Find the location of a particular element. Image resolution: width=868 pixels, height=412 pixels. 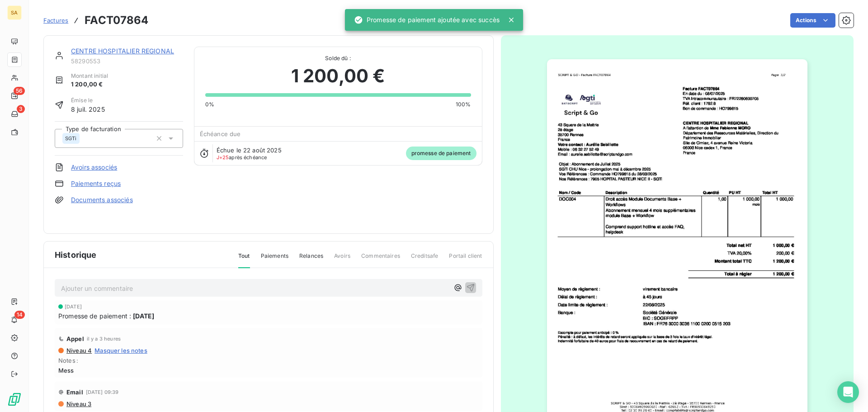

img: Logo LeanPay is located at coordinates (15, 399).